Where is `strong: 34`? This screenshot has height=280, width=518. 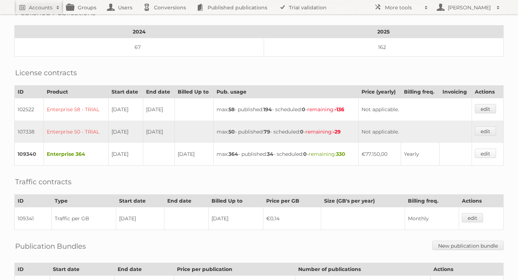
strong: 34 is located at coordinates (270, 154).